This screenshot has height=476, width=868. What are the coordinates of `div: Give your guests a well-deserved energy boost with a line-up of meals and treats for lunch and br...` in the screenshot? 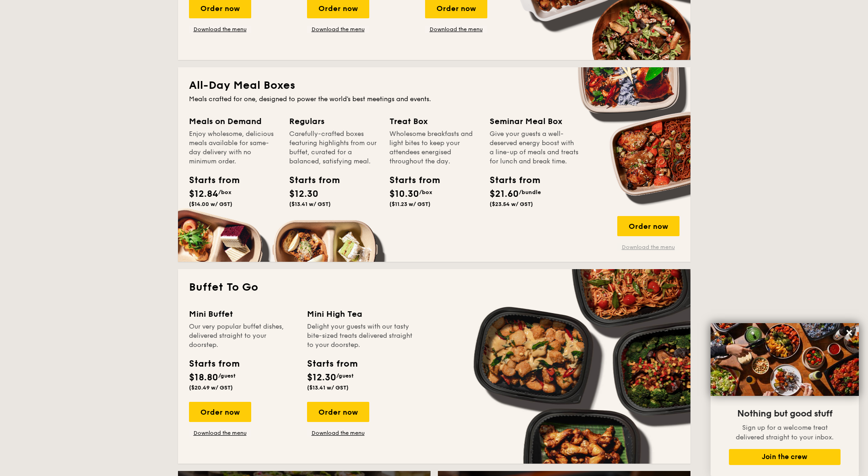 It's located at (534, 148).